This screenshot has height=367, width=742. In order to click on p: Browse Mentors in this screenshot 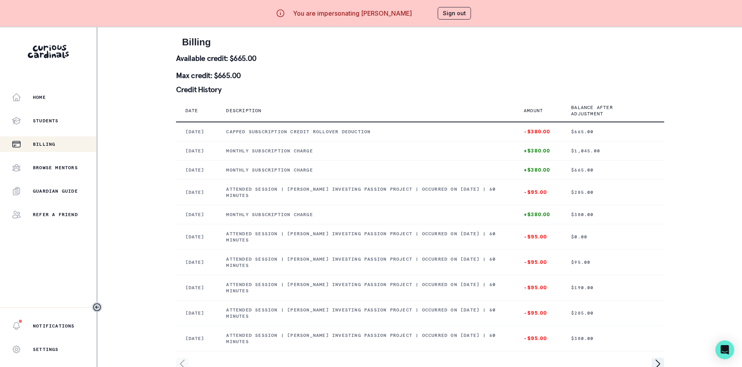, I will do `click(55, 168)`.